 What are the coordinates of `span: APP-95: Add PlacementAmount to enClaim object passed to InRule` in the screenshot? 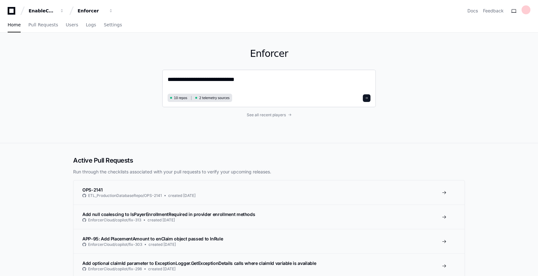 It's located at (153, 239).